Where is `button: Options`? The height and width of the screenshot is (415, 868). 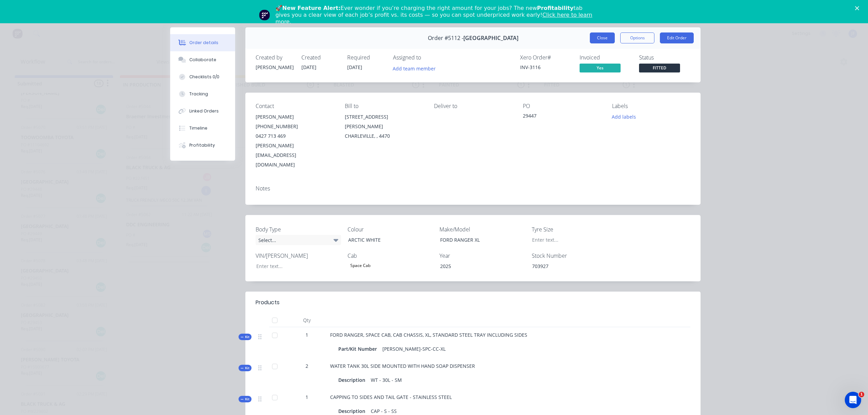
button: Options is located at coordinates (637, 38).